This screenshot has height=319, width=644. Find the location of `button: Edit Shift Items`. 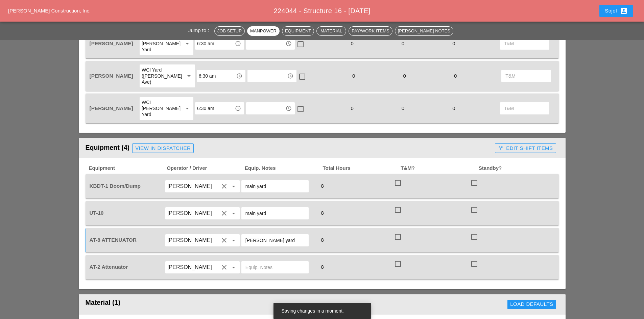

button: Edit Shift Items is located at coordinates (526, 148).